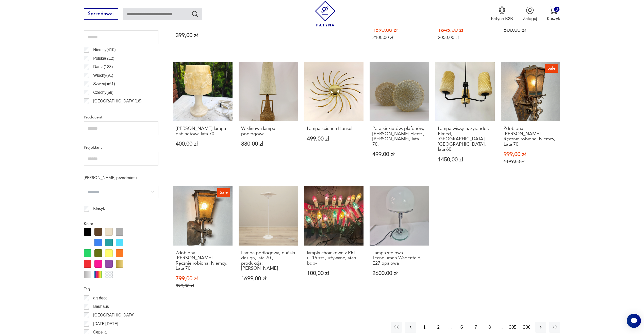  What do you see at coordinates (530, 10) in the screenshot?
I see `img: Ikonka użytkownika` at bounding box center [530, 10].